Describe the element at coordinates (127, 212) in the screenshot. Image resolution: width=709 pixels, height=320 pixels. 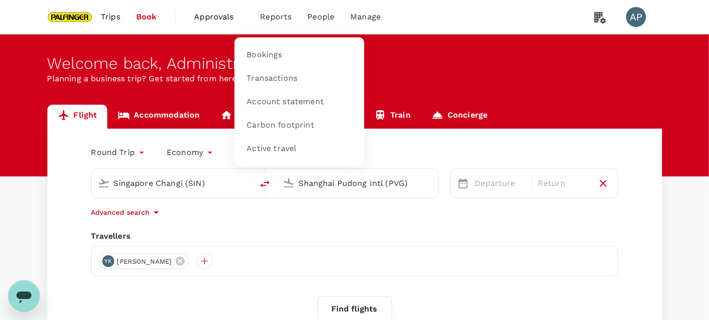
I see `button: Advanced search` at that location.